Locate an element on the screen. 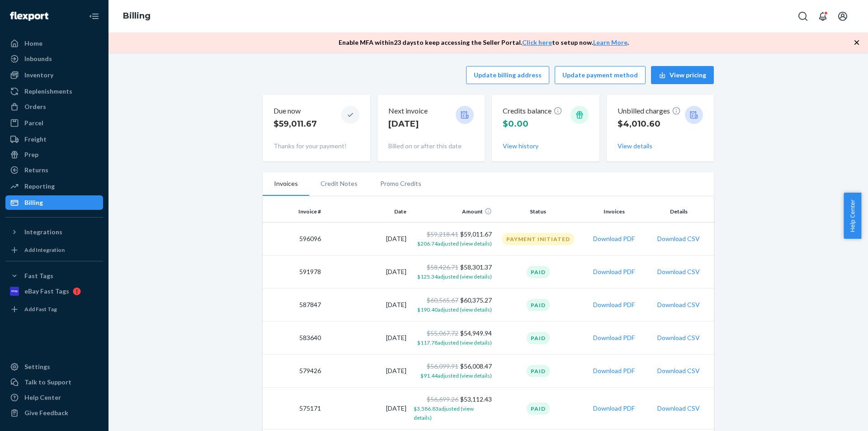  button: $3,586.83adjusted (view details) is located at coordinates (453, 413).